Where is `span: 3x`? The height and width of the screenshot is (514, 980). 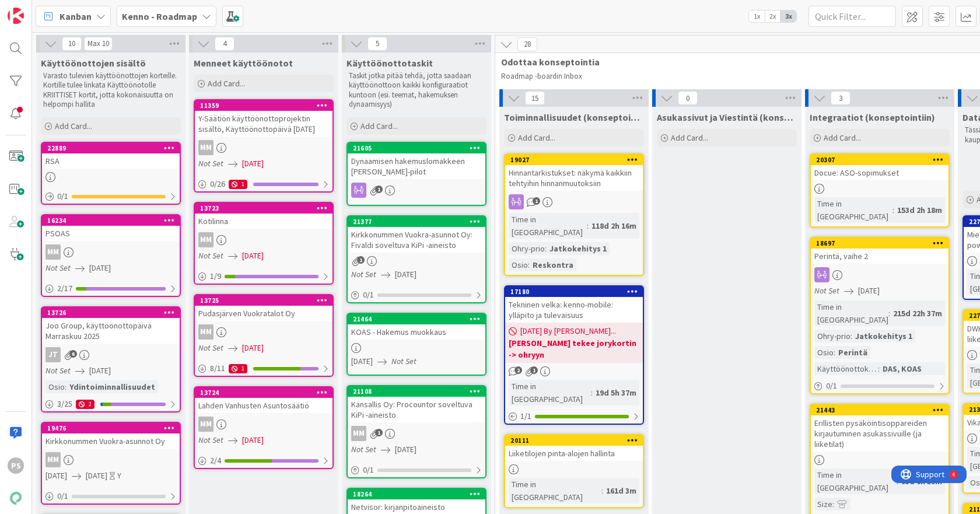 span: 3x is located at coordinates (788, 16).